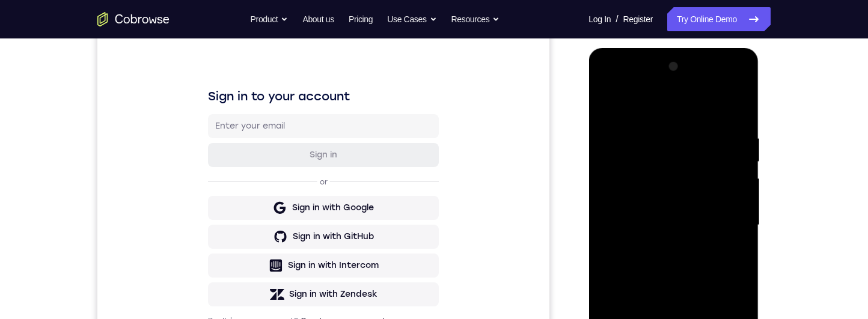 Image resolution: width=868 pixels, height=319 pixels. I want to click on button: Product, so click(270, 19).